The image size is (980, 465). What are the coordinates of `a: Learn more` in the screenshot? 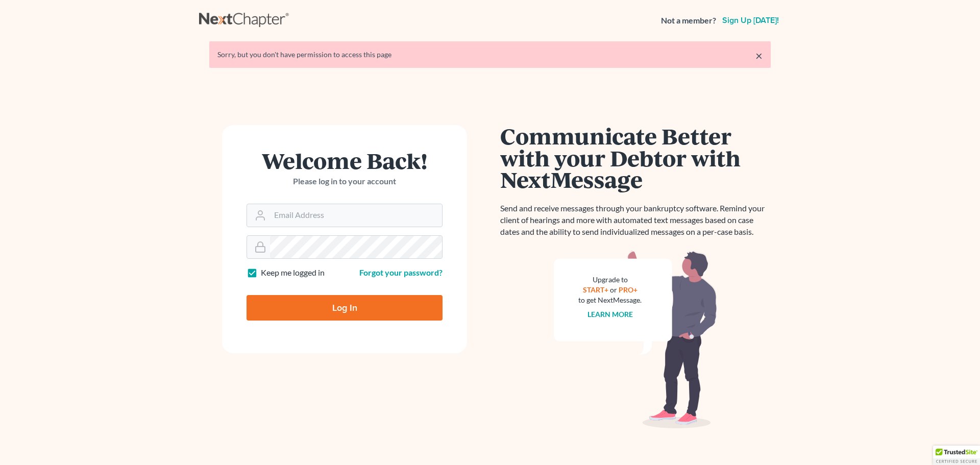 It's located at (610, 314).